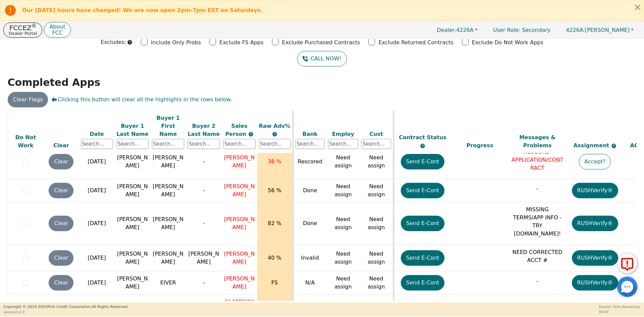 This screenshot has width=644, height=317. I want to click on span: 4226A:, so click(575, 30).